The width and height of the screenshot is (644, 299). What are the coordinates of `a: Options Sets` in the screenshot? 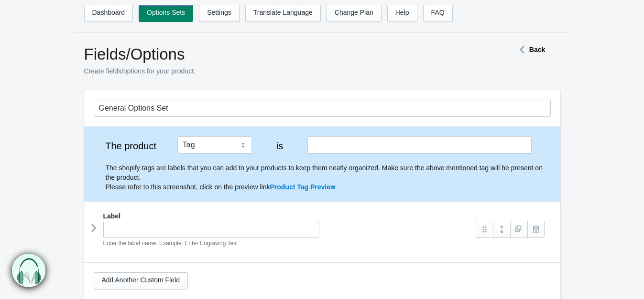 It's located at (166, 14).